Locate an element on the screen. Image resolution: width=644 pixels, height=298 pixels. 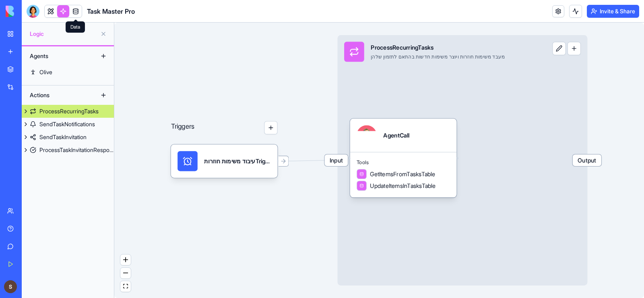
div: Actions is located at coordinates (58, 95).